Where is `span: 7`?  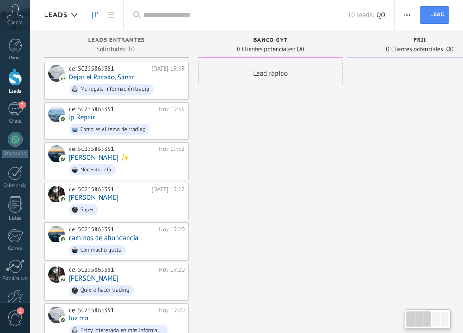 span: 7 is located at coordinates (22, 105).